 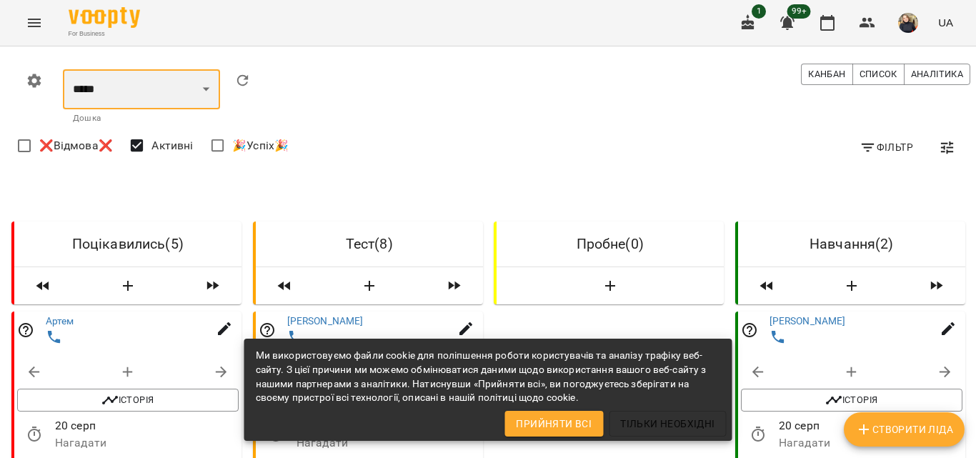 What do you see at coordinates (903, 429) in the screenshot?
I see `span: Створити Ліда` at bounding box center [903, 429].